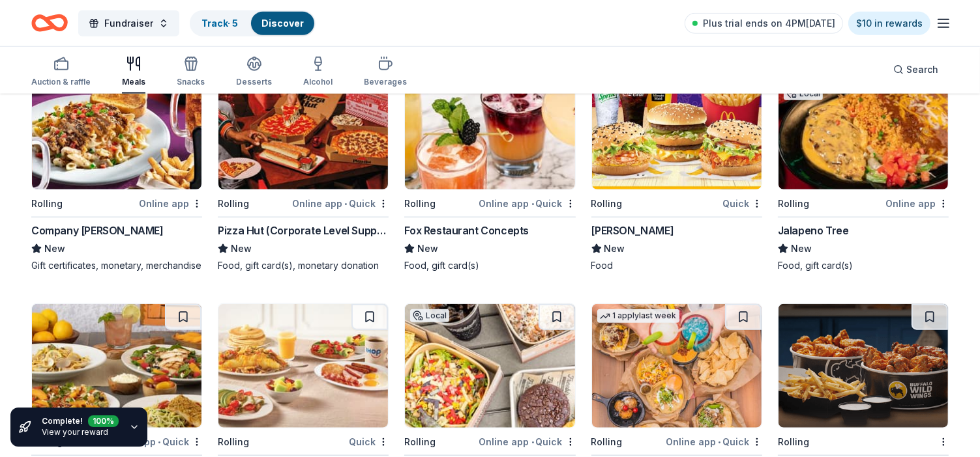 This screenshot has width=980, height=457. What do you see at coordinates (889, 23) in the screenshot?
I see `a: $10 in rewards` at bounding box center [889, 23].